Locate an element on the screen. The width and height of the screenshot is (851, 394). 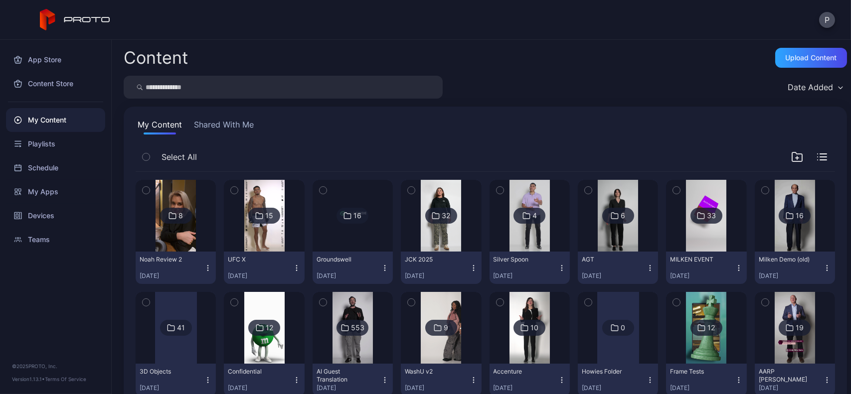
div: Frame Tests is located at coordinates (697, 372).